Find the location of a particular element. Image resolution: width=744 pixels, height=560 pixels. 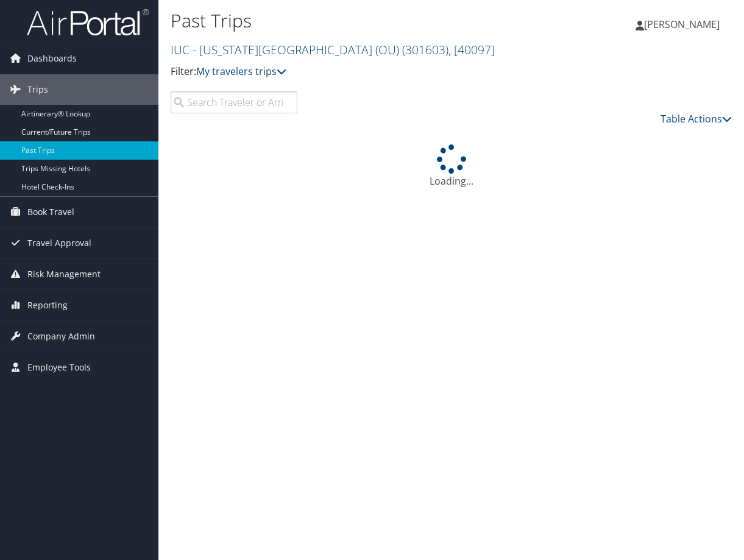

span: Reporting is located at coordinates (47, 305).